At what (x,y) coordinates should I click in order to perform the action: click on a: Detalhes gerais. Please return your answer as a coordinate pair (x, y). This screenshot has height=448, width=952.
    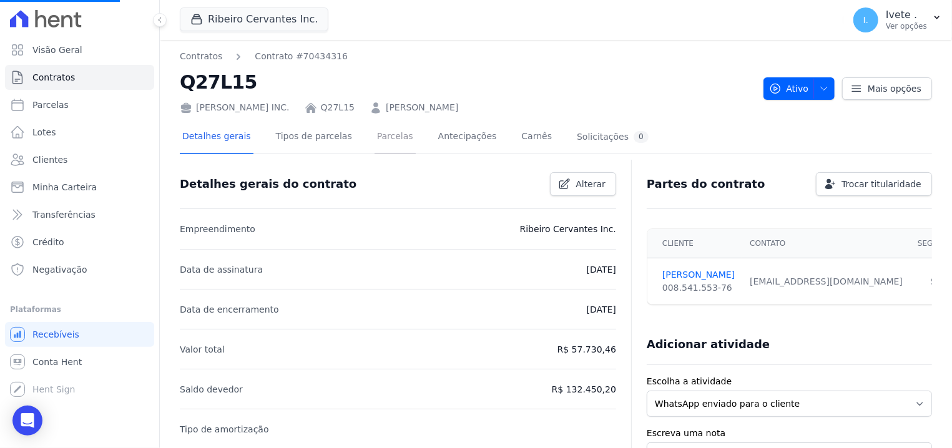
    Looking at the image, I should click on (217, 137).